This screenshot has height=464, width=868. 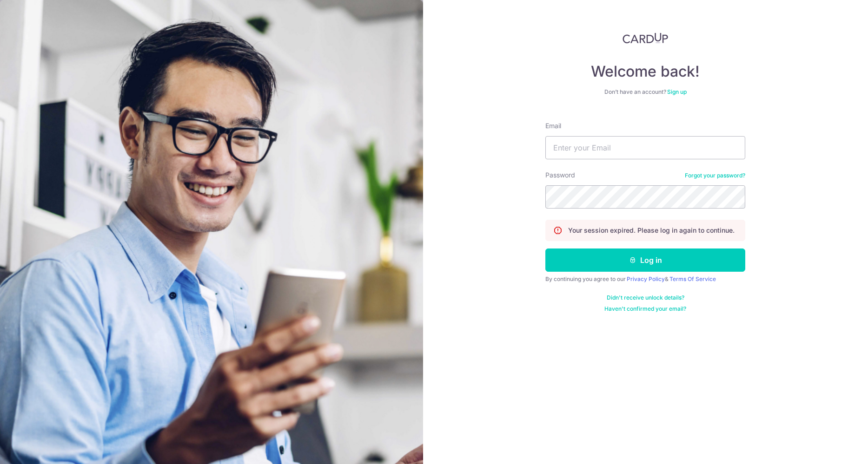 What do you see at coordinates (677, 91) in the screenshot?
I see `a: Sign up` at bounding box center [677, 91].